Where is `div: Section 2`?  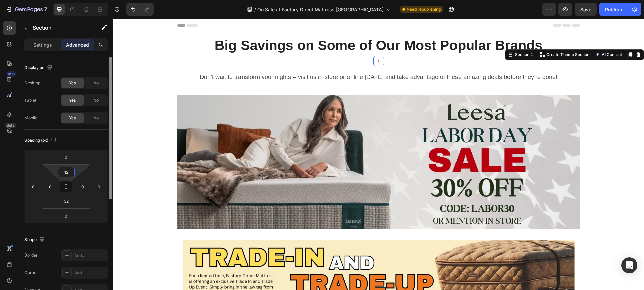 div: Section 2 is located at coordinates (411, 36).